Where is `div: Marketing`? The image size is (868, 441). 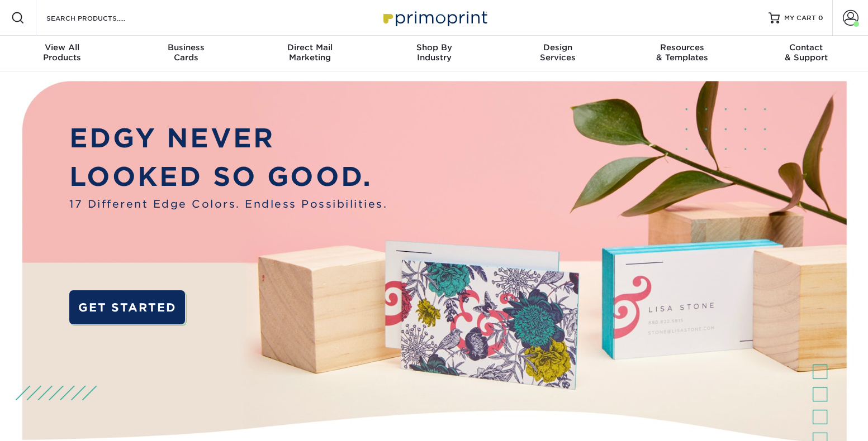
div: Marketing is located at coordinates (310, 52).